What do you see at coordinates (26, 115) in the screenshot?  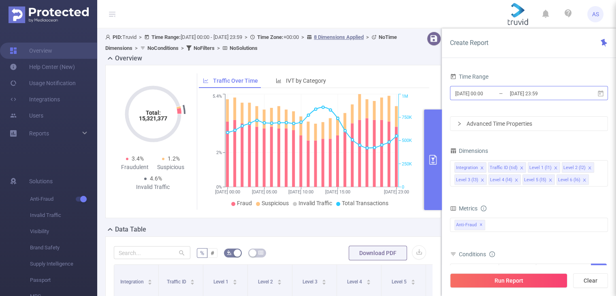 I see `a: Users` at bounding box center [26, 115].